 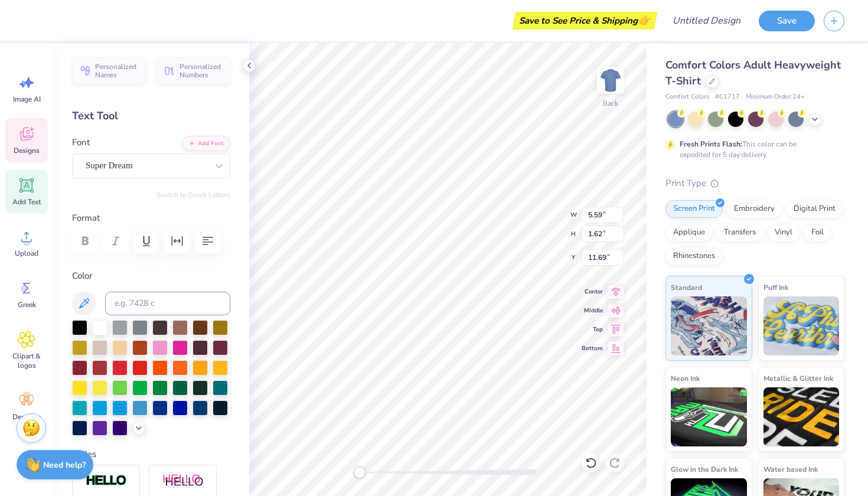 I want to click on button: Switch to Greek Letters, so click(x=193, y=195).